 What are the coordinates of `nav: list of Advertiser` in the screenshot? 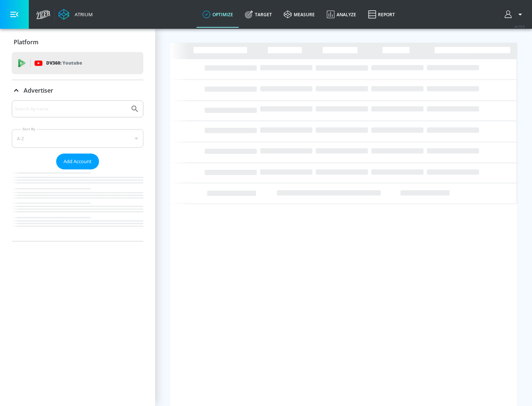 It's located at (78, 205).